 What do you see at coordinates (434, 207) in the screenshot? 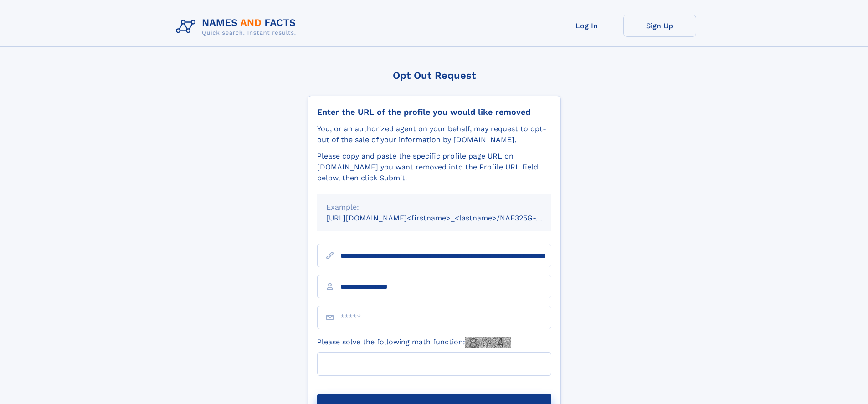
I see `div: Example:` at bounding box center [434, 207].